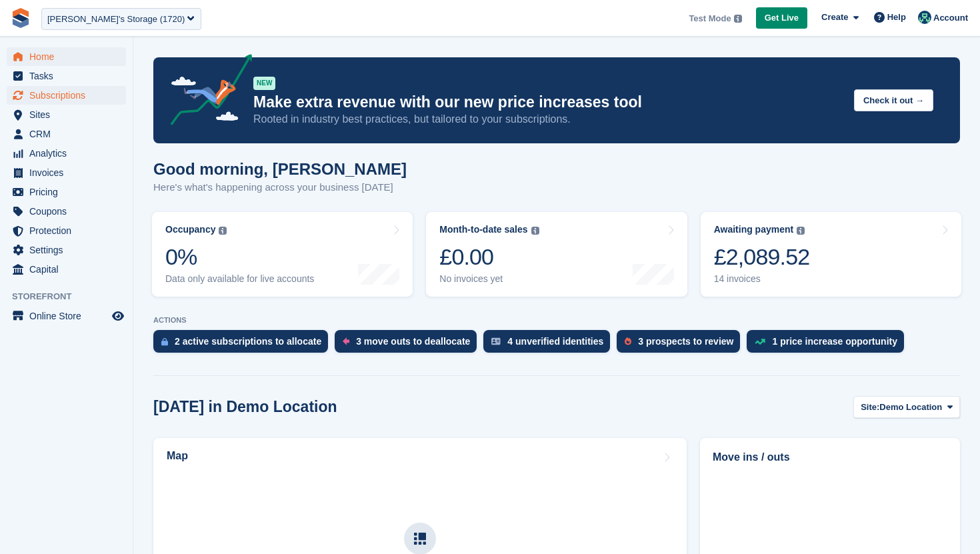 The height and width of the screenshot is (554, 980). Describe the element at coordinates (70, 231) in the screenshot. I see `span: Protection` at that location.